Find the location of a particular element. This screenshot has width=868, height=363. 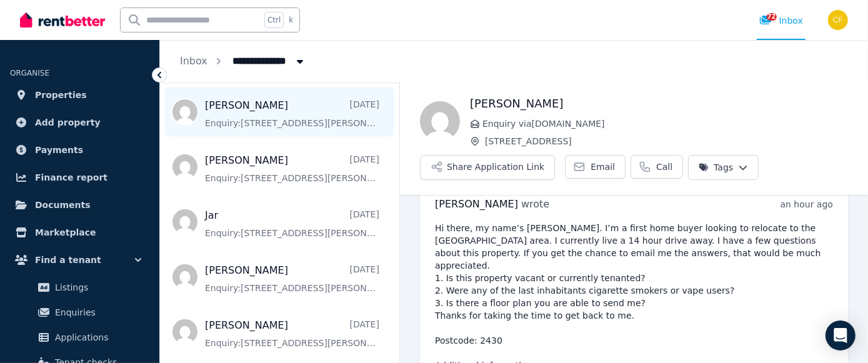

span: Applications is located at coordinates (97, 338).